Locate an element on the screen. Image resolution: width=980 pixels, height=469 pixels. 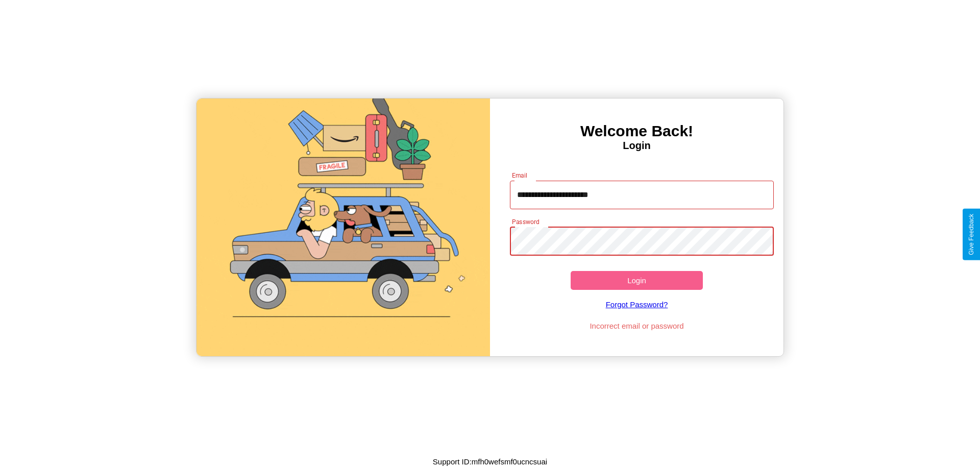
button: Login is located at coordinates (636, 280).